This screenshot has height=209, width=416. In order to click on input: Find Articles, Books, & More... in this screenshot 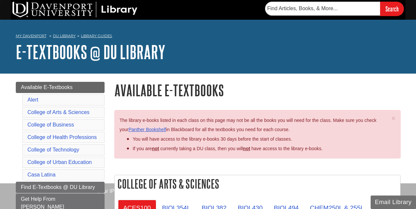, I will do `click(323, 9)`.